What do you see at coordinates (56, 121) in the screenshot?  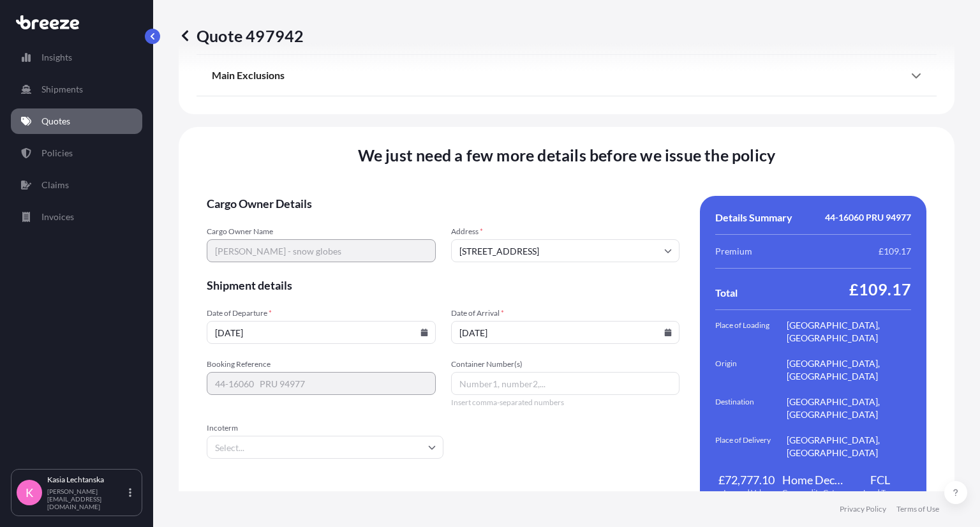 I see `p: Quotes` at bounding box center [56, 121].